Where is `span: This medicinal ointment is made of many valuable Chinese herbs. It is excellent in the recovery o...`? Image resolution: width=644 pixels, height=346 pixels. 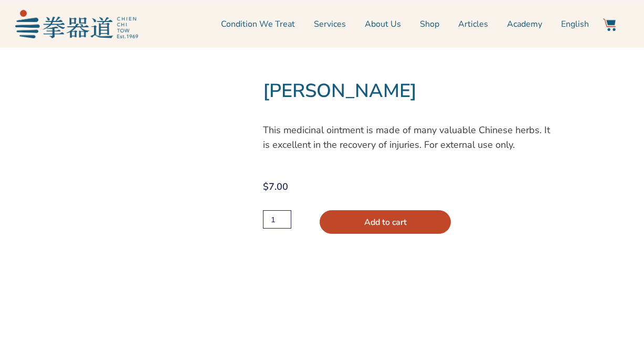 span: This medicinal ointment is made of many valuable Chinese herbs. It is excellent in the recovery o... is located at coordinates (407, 137).